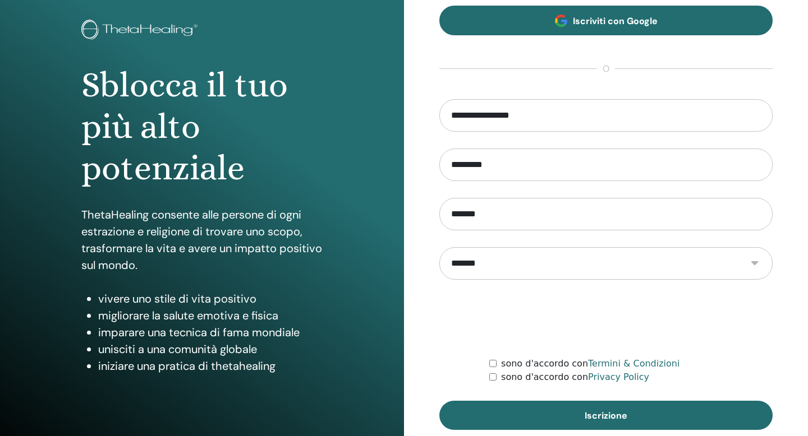 The width and height of the screenshot is (808, 436). I want to click on li: vivere uno stile di vita positivo, so click(210, 299).